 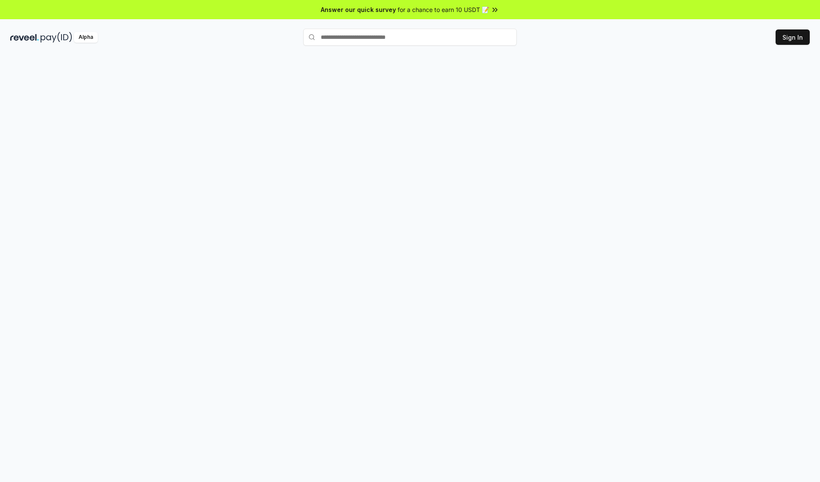 What do you see at coordinates (86, 37) in the screenshot?
I see `div: Alpha` at bounding box center [86, 37].